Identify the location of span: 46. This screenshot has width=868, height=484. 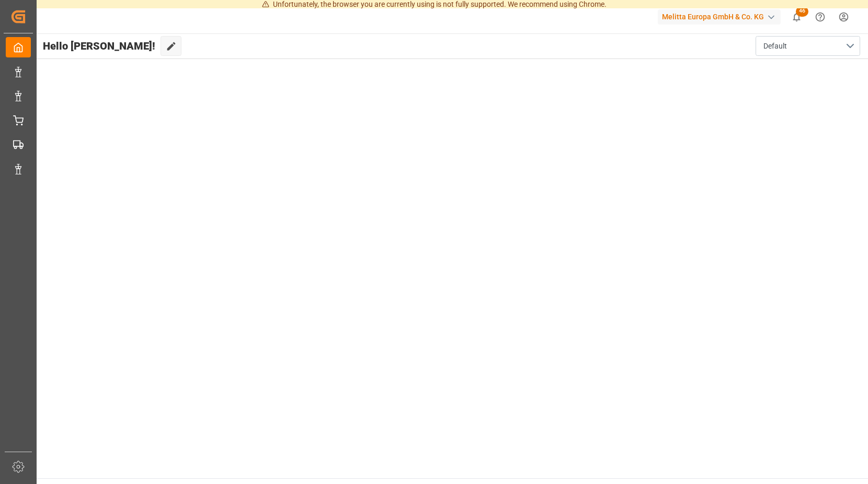
(802, 12).